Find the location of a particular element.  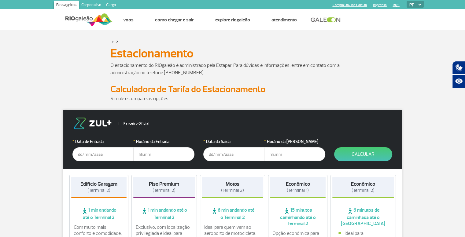

p: Ideal para quem vem ao aeroporto de motocicleta. is located at coordinates (233, 231).